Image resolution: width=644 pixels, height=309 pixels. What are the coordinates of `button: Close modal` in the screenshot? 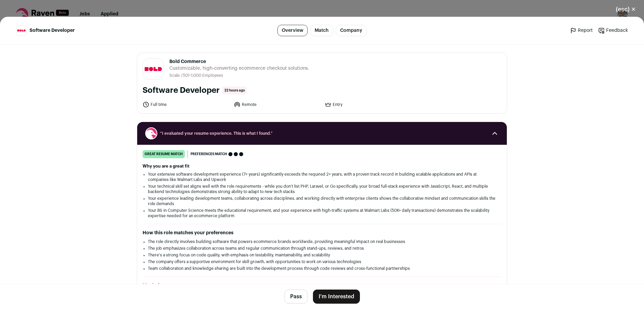 It's located at (626, 9).